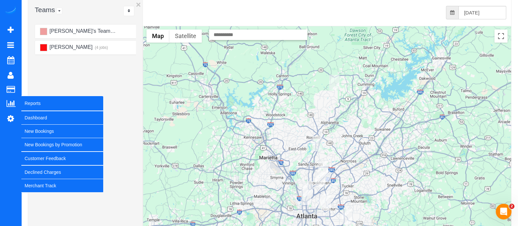  Describe the element at coordinates (101, 47) in the screenshot. I see `small: (4 jobs)` at that location.